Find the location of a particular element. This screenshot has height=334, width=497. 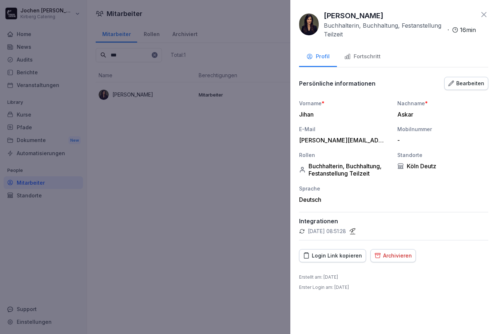

div: Deutsch is located at coordinates (345, 199).